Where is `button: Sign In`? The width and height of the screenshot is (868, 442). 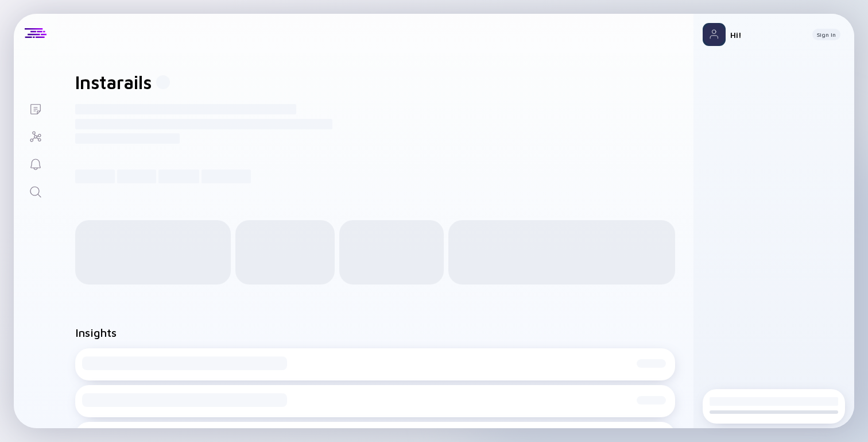 button: Sign In is located at coordinates (826, 34).